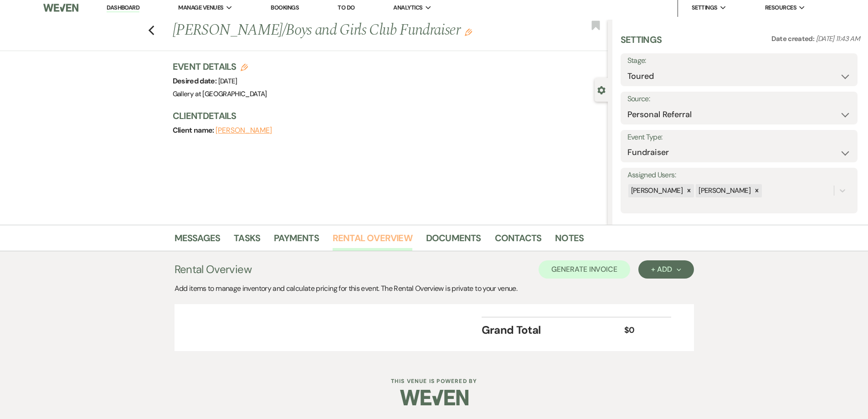 The height and width of the screenshot is (419, 868). I want to click on div: $0, so click(642, 330).